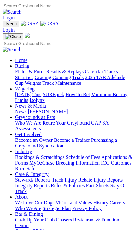 The image size is (135, 230). Describe the element at coordinates (72, 140) in the screenshot. I see `a: Become a Trainer` at that location.